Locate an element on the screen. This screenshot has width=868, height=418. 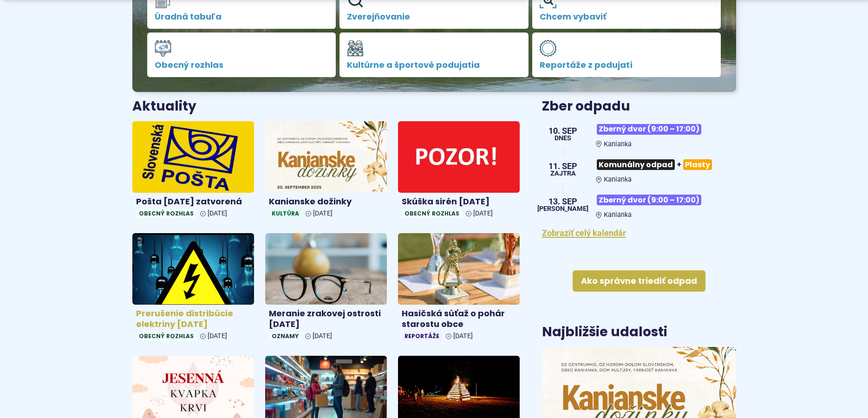
span: 11. sep is located at coordinates (562, 166).